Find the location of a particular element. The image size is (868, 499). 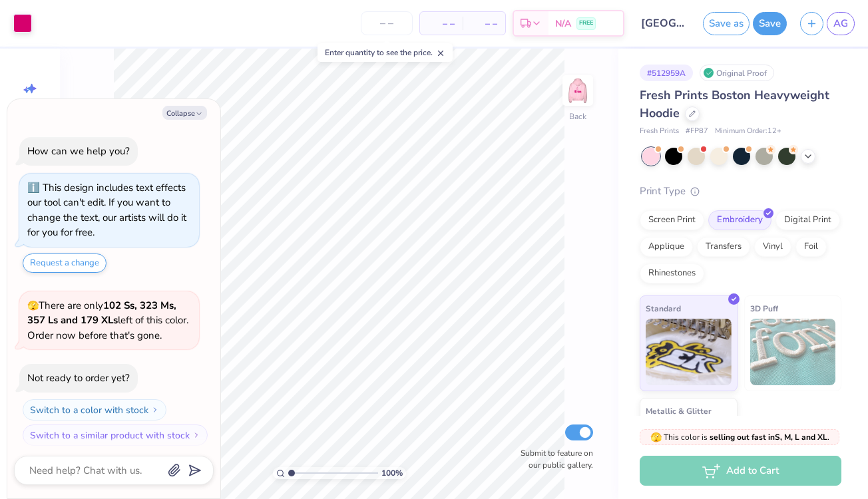

button: Switch to a color with stock is located at coordinates (95, 410).